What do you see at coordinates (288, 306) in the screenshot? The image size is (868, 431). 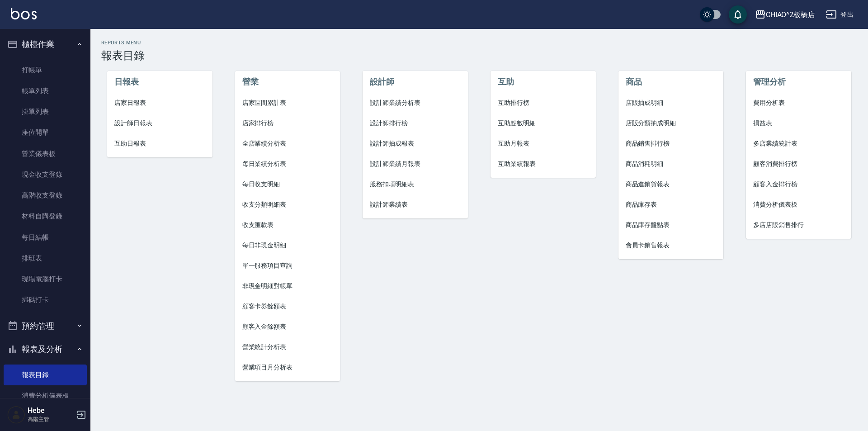 I see `a: 顧客卡券餘額表` at bounding box center [288, 306].